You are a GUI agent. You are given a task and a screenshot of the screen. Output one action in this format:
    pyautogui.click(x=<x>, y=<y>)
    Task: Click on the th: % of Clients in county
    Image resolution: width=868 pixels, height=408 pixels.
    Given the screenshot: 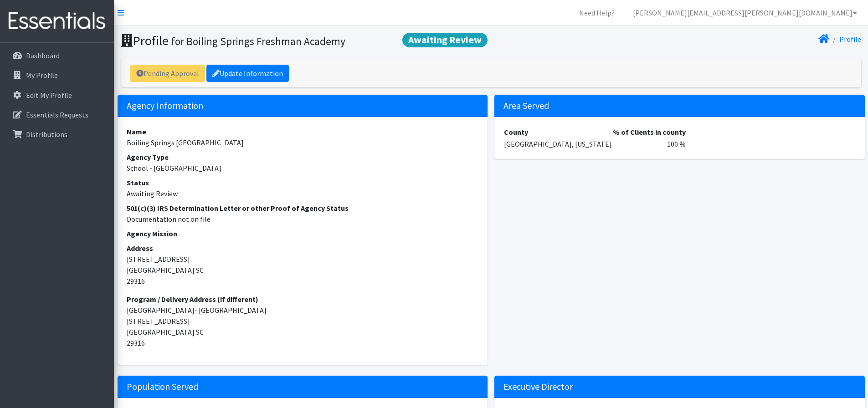 What is the action you would take?
    pyautogui.click(x=649, y=132)
    